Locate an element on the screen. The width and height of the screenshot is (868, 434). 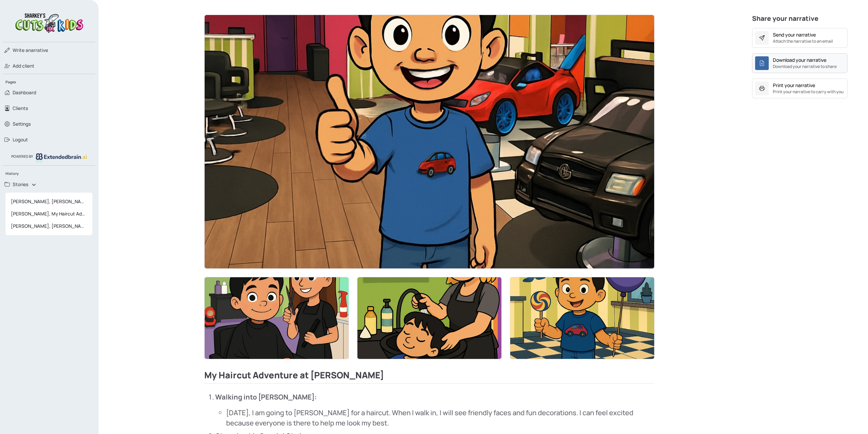
span: Add client is located at coordinates (23, 65).